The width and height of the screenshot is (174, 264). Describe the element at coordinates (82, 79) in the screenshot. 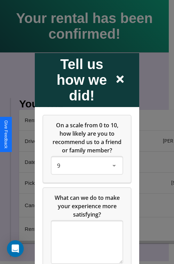

I see `h2: Tell us how we did!` at that location.